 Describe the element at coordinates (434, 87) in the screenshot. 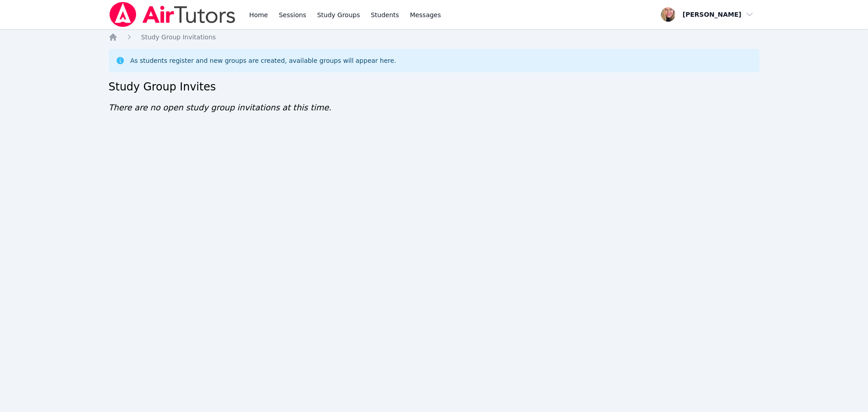

I see `h2: Study Group Invites` at that location.